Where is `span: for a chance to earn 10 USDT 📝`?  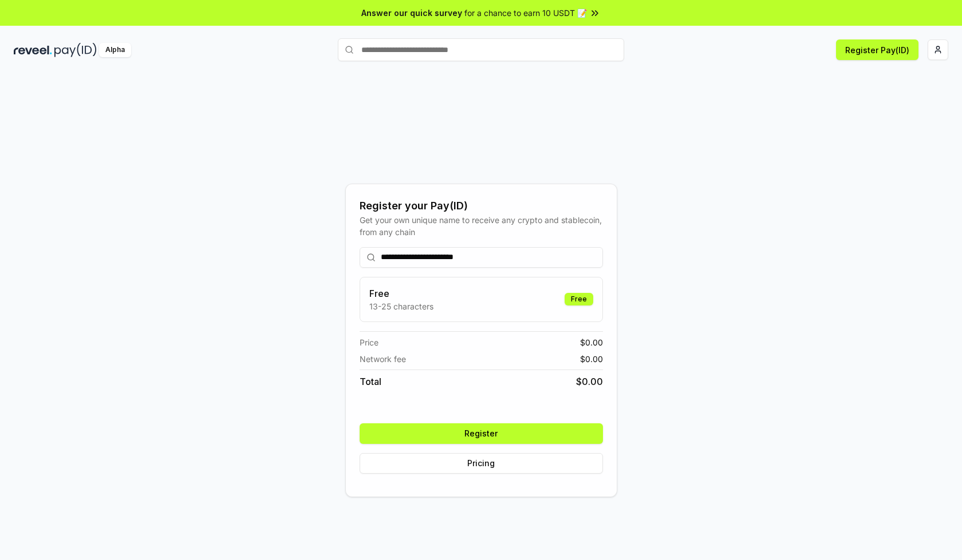 span: for a chance to earn 10 USDT 📝 is located at coordinates (526, 13).